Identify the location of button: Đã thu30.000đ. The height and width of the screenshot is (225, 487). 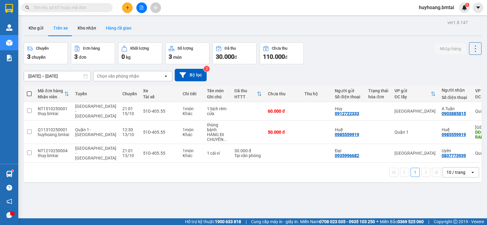
(234, 53).